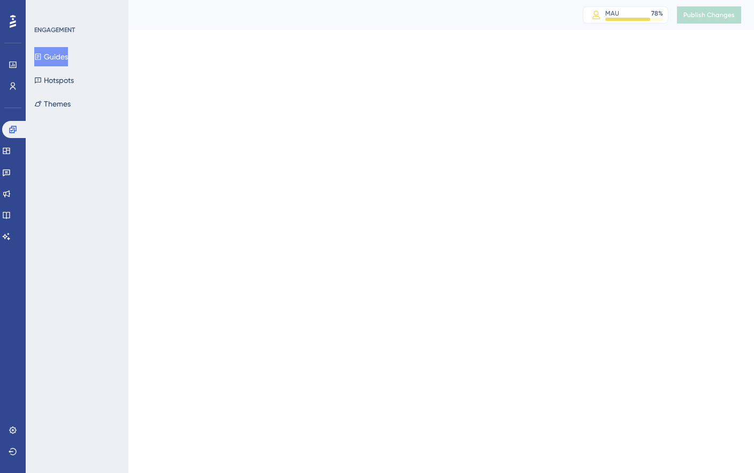  I want to click on div: MAU, so click(612, 13).